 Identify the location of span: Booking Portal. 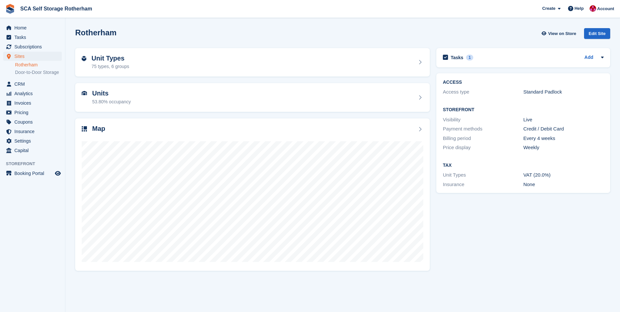
(34, 173).